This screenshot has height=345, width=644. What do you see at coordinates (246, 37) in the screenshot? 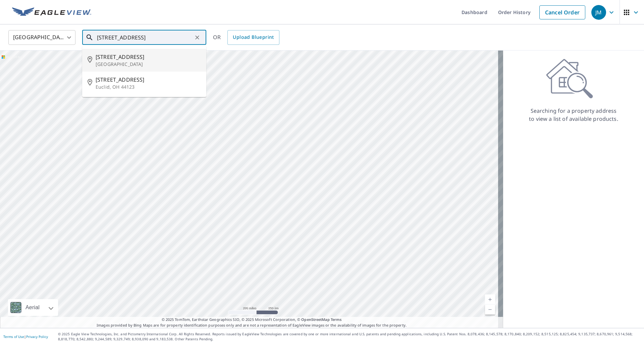
I see `div: OR` at bounding box center [246, 37].